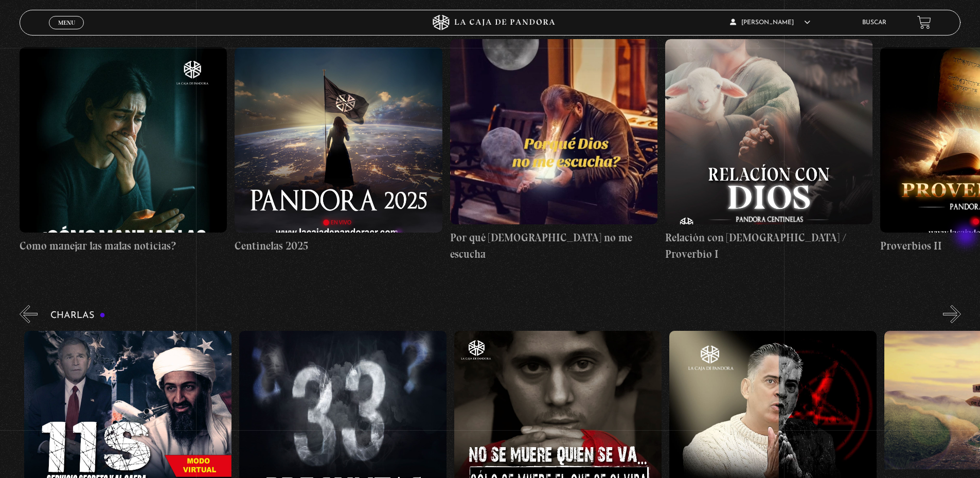 This screenshot has width=980, height=478. Describe the element at coordinates (874, 23) in the screenshot. I see `a: Buscar` at that location.